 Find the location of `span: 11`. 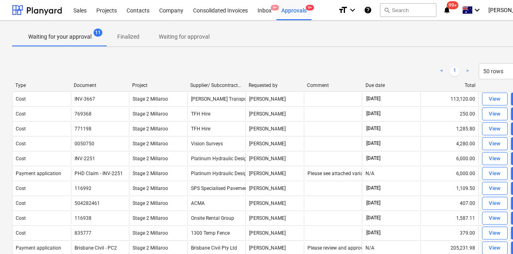

span: 11 is located at coordinates (98, 33).